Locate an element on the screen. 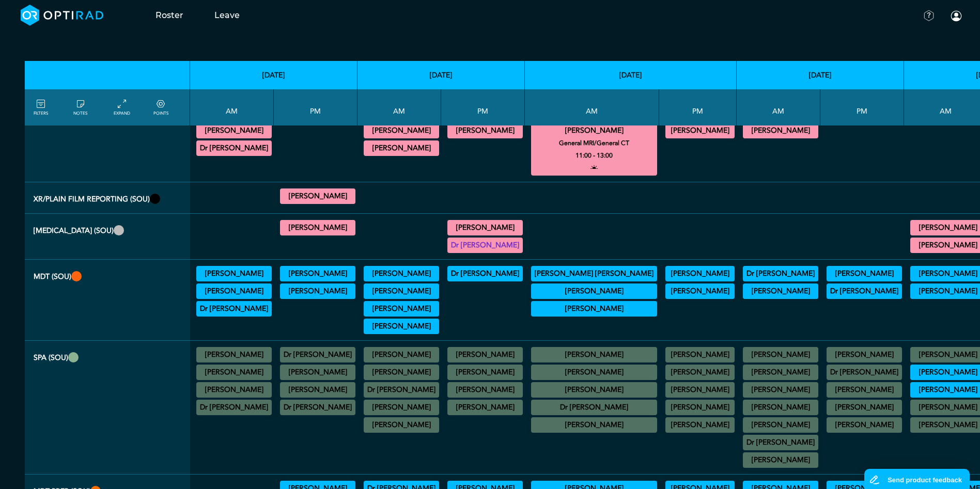  div: NORAD 09:30 - 11:30 is located at coordinates (234, 309).